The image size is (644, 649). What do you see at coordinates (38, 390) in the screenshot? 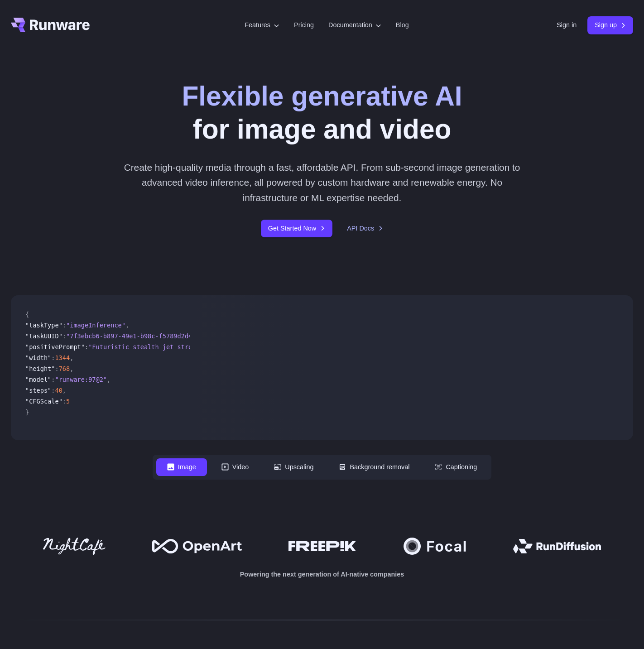
I see `span: "steps"` at bounding box center [38, 390].